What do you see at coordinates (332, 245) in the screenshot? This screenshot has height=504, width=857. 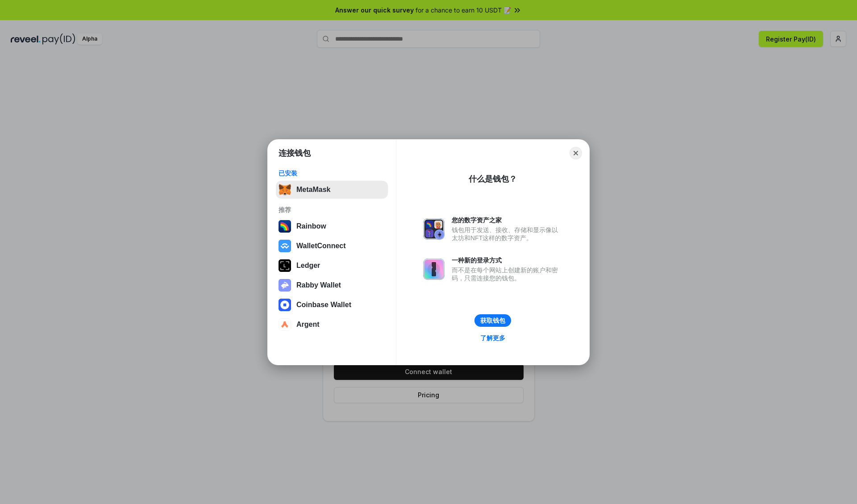 I see `button: WalletConnect` at bounding box center [332, 245].